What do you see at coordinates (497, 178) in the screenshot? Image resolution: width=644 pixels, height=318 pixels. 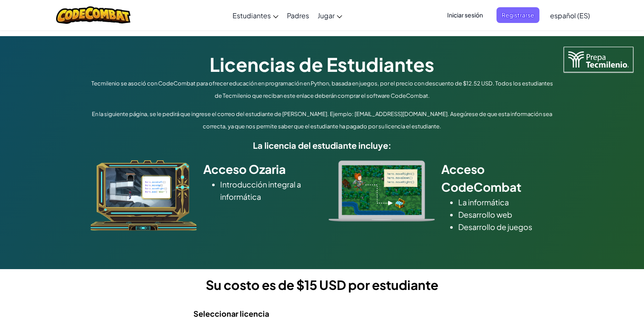 I see `h2: Acceso CodeCombat` at bounding box center [497, 178].